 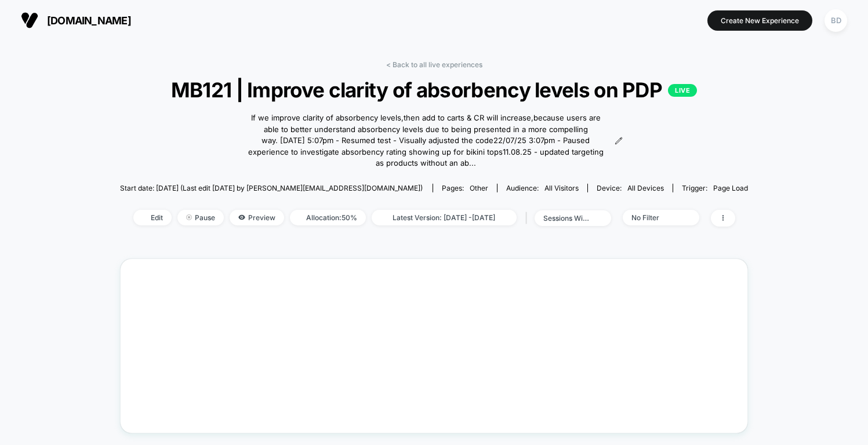 I want to click on span: Preview, so click(x=257, y=217).